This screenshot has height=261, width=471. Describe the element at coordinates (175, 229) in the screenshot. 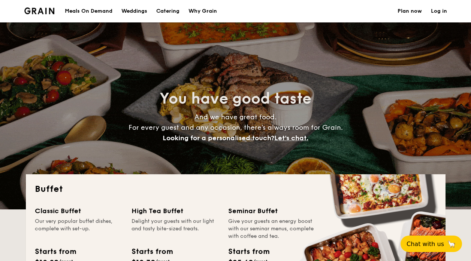

I see `div: Delight your guests with our light and tasty bite-sized treats.` at that location.